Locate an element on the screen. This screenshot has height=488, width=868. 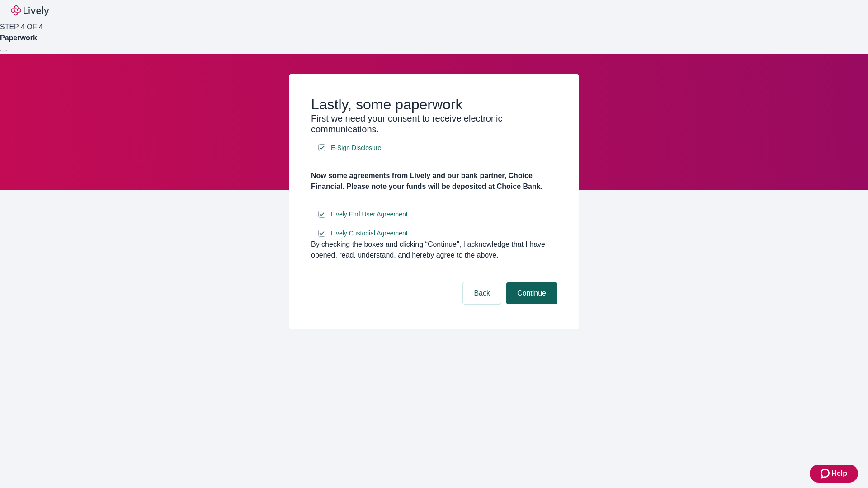
span: Lively Custodial Agreement is located at coordinates (369, 233).